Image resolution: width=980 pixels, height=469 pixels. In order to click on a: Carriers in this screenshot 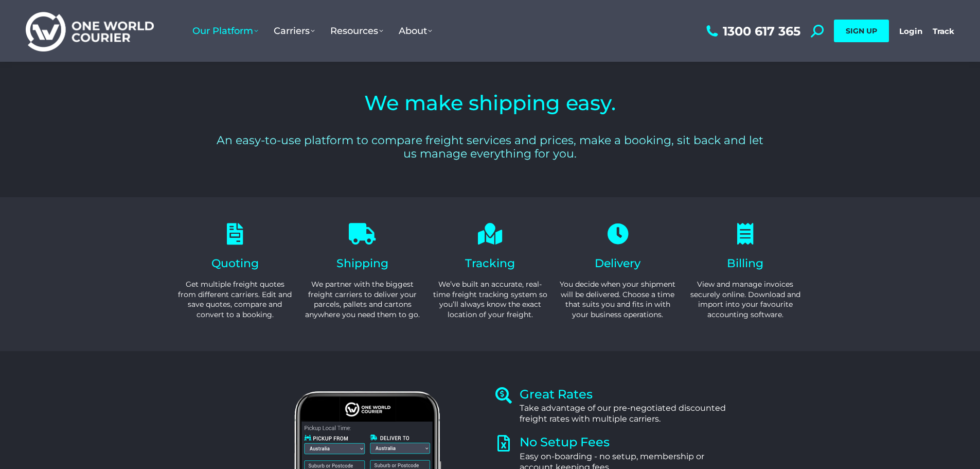, I will do `click(294, 31)`.